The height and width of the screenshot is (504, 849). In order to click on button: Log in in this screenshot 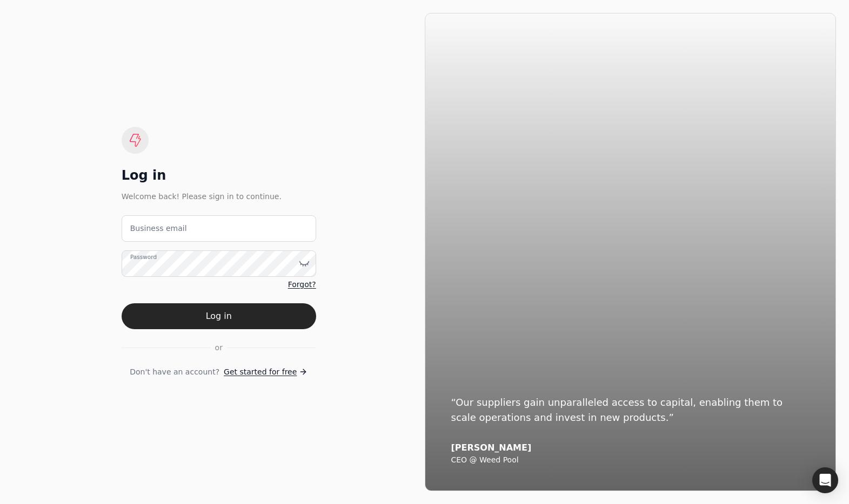, I will do `click(219, 316)`.